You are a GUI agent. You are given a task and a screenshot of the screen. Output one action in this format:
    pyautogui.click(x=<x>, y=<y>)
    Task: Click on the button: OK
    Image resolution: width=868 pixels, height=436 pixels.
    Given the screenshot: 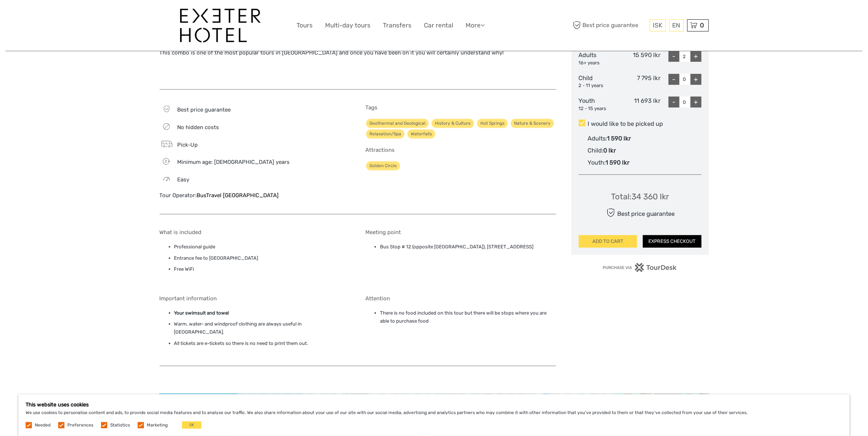 What is the action you would take?
    pyautogui.click(x=191, y=425)
    